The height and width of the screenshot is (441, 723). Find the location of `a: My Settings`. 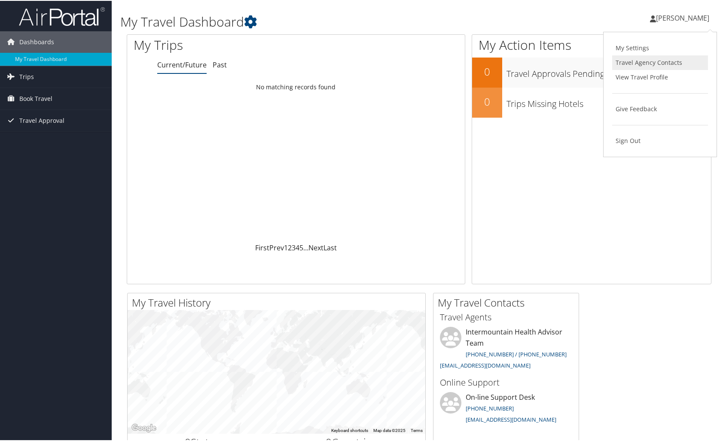

a: My Settings is located at coordinates (660, 47).